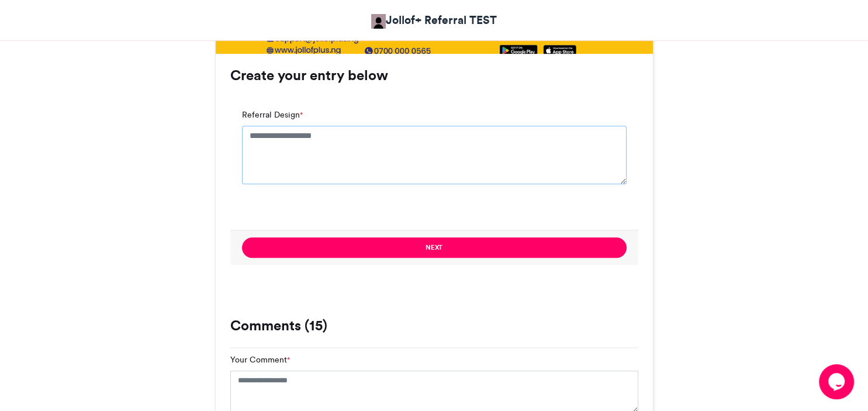 This screenshot has height=411, width=868. Describe the element at coordinates (273, 115) in the screenshot. I see `label: Referral Design` at that location.